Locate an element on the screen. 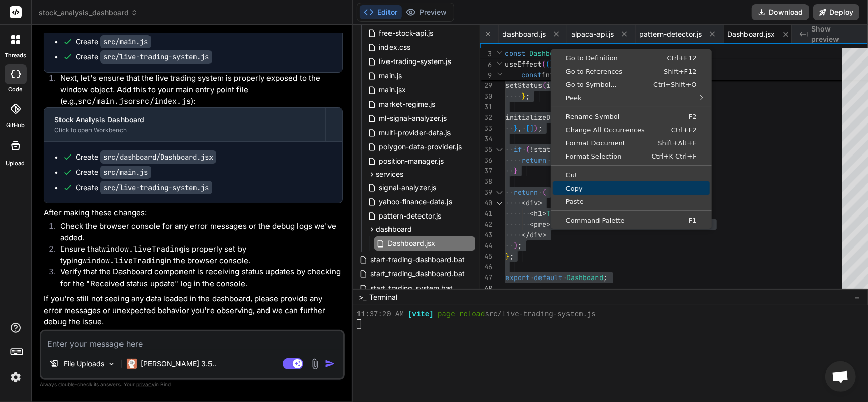 Image resolution: width=868 pixels, height=402 pixels. button: Preview is located at coordinates (427, 12).